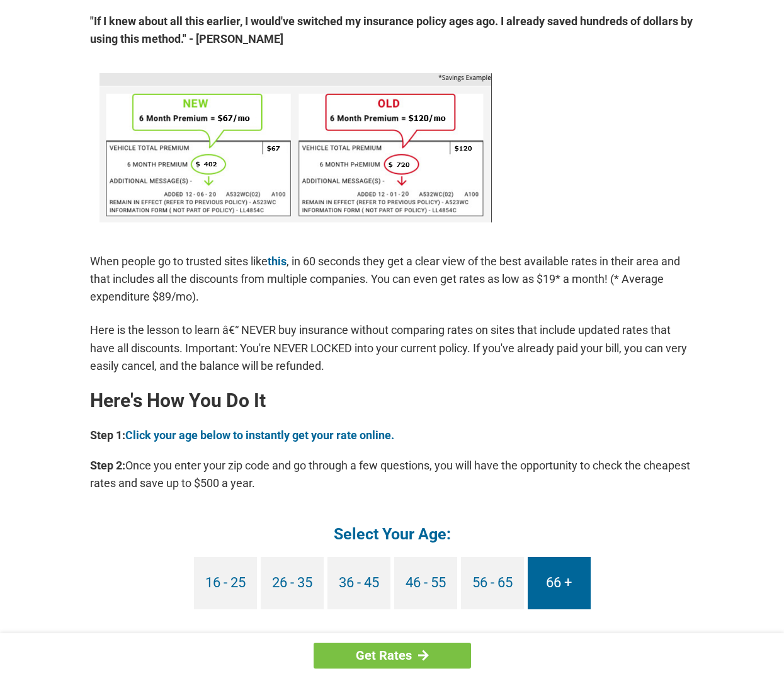  I want to click on h4: Select Your Age:, so click(393, 534).